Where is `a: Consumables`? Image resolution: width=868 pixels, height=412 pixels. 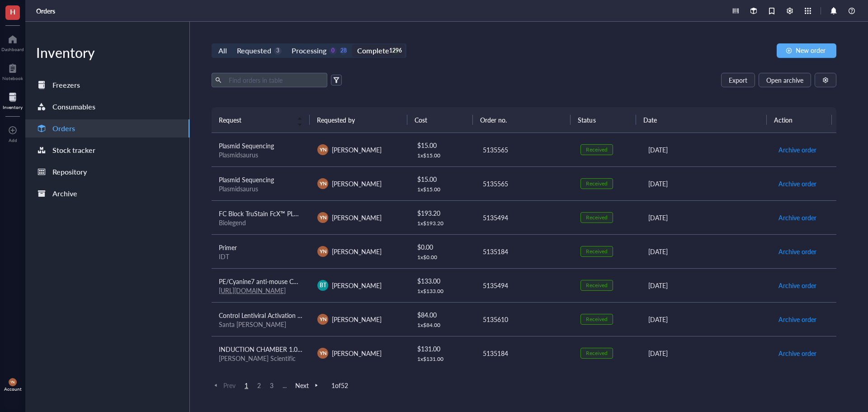
a: Consumables is located at coordinates (107, 106).